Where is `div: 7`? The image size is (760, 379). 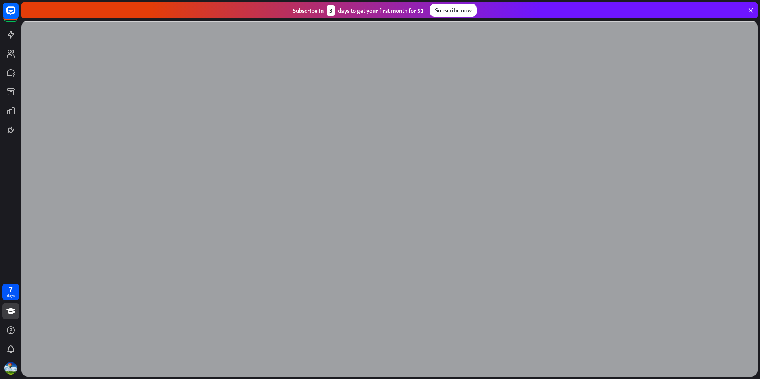
div: 7 is located at coordinates (11, 289).